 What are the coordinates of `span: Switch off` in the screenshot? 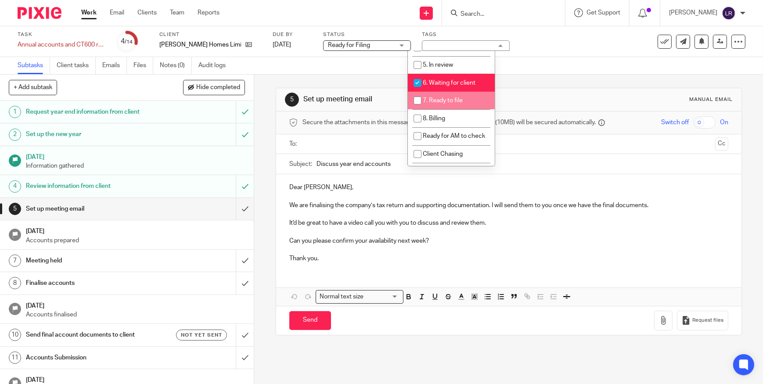 It's located at (674, 122).